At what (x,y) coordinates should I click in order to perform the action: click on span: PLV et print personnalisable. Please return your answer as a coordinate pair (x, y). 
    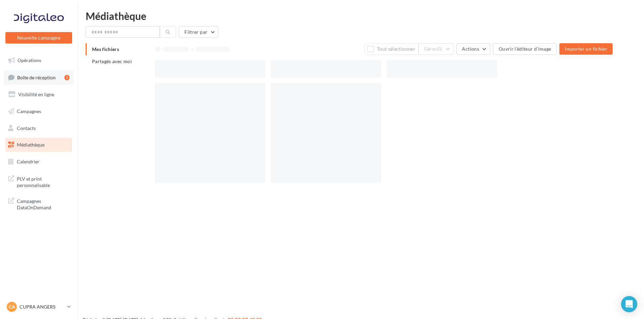
    Looking at the image, I should click on (43, 181).